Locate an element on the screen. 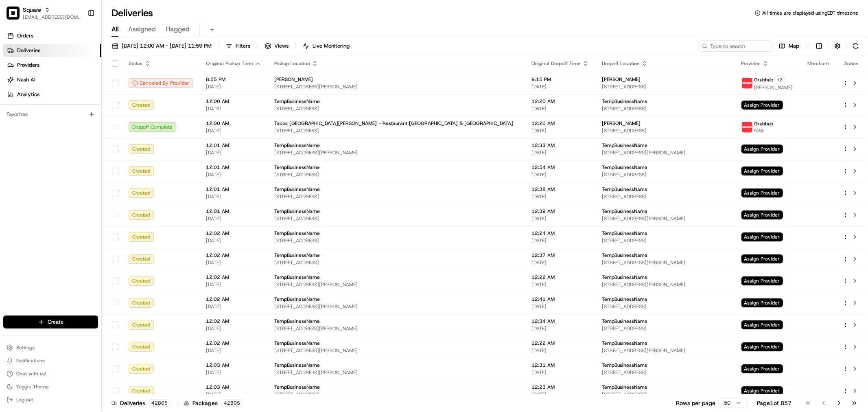 The height and width of the screenshot is (412, 868). div: We're available if you need us! is located at coordinates (65, 89).